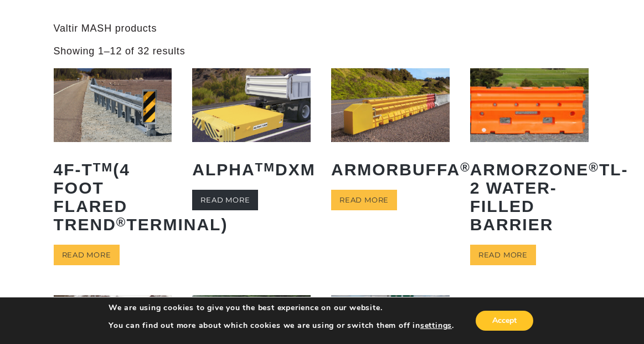  I want to click on h2: 4F-T (4 Foot Flared TREND Terminal), so click(113, 197).